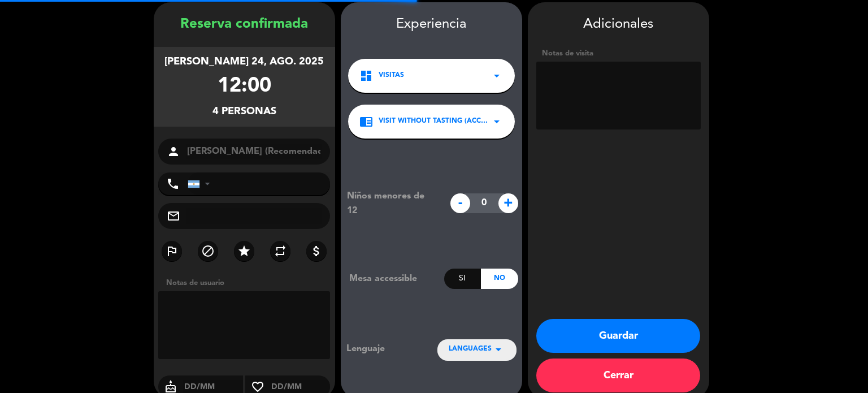 The width and height of the screenshot is (868, 393). What do you see at coordinates (392, 279) in the screenshot?
I see `div: Mesa accessible` at bounding box center [392, 279].